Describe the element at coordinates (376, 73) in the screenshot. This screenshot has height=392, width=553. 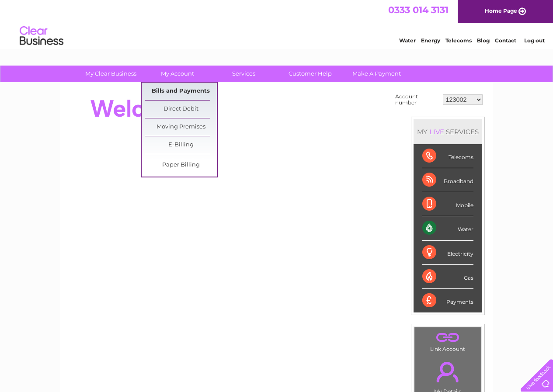
I see `a: Make A Payment` at that location.